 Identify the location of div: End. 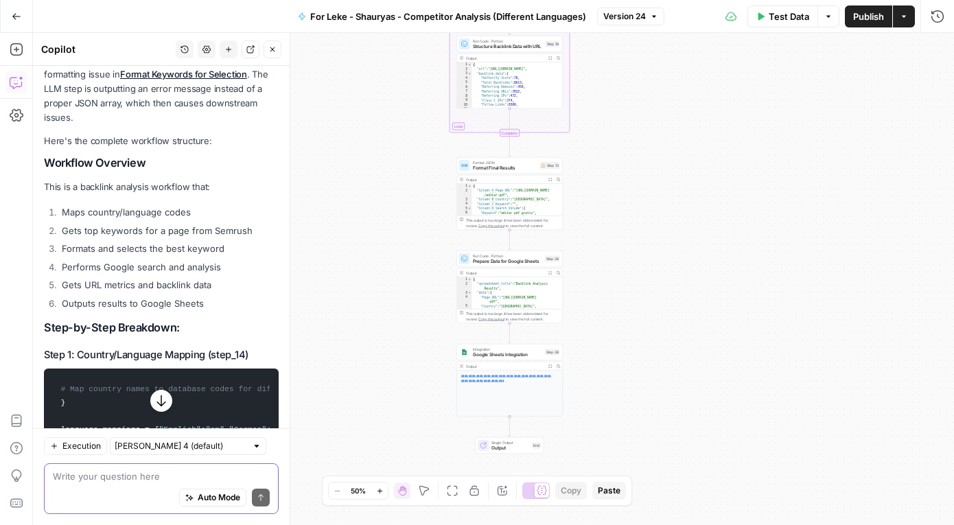
(536, 445).